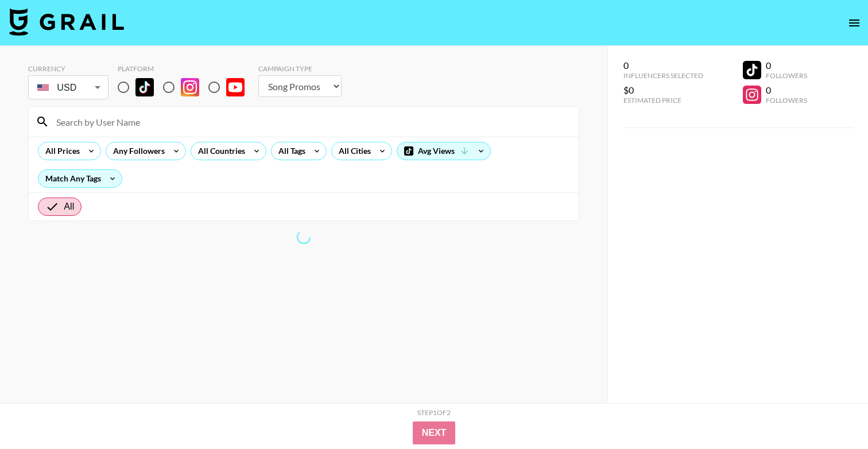 Image resolution: width=868 pixels, height=449 pixels. Describe the element at coordinates (664, 90) in the screenshot. I see `div: $0` at that location.